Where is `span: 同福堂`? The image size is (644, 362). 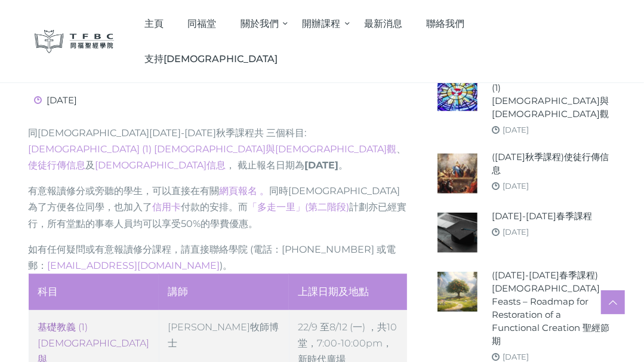
span: 同福堂 is located at coordinates (202, 23).